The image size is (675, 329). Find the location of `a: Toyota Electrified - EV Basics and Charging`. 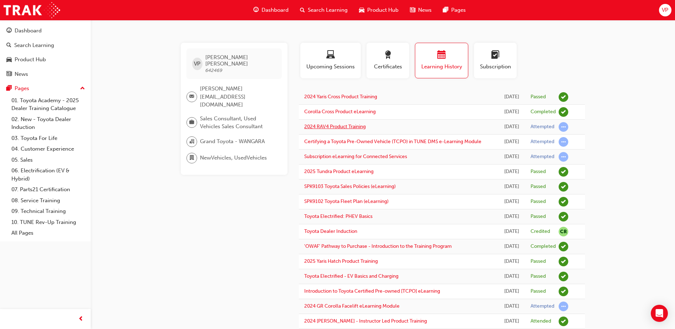

a: Toyota Electrified - EV Basics and Charging is located at coordinates (351, 276).